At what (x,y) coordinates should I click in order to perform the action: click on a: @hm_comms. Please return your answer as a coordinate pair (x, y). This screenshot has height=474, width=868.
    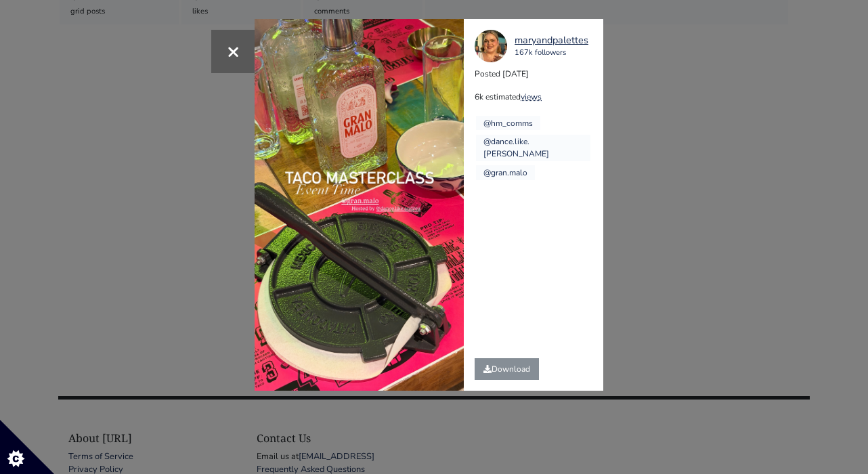
    Looking at the image, I should click on (508, 123).